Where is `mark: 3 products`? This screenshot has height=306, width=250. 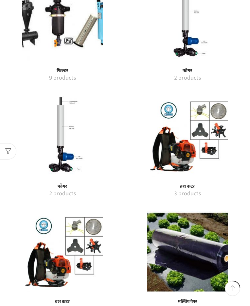 mark: 3 products is located at coordinates (188, 194).